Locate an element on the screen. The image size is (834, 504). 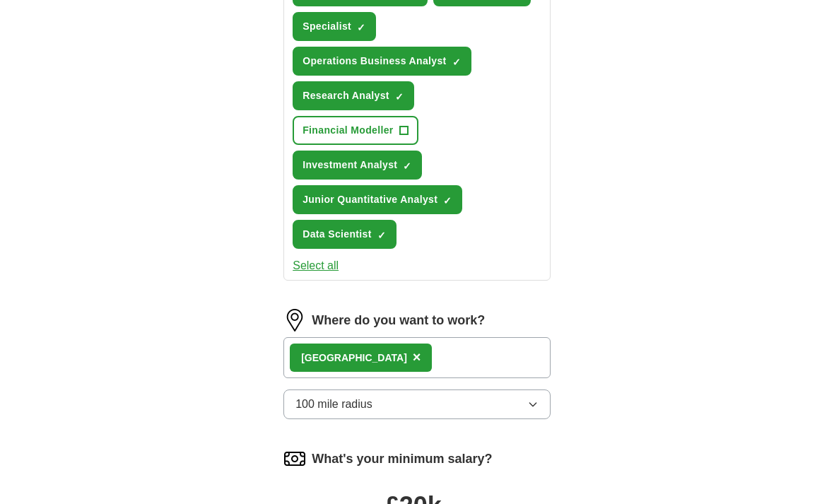
button: 100 mile radius is located at coordinates (417, 405).